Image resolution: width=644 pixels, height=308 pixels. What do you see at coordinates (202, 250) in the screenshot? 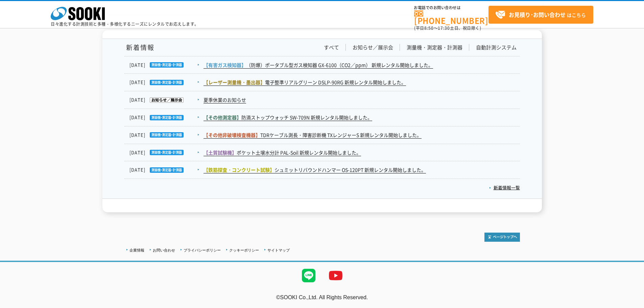
I see `a: プライバシーポリシー` at bounding box center [202, 250].